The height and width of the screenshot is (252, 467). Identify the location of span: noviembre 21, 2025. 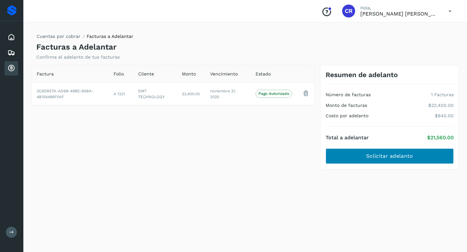
(223, 94).